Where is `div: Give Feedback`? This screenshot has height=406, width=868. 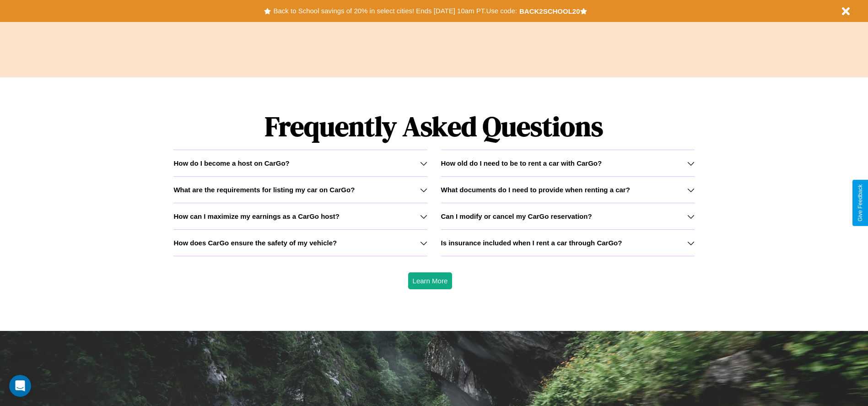 div: Give Feedback is located at coordinates (861, 203).